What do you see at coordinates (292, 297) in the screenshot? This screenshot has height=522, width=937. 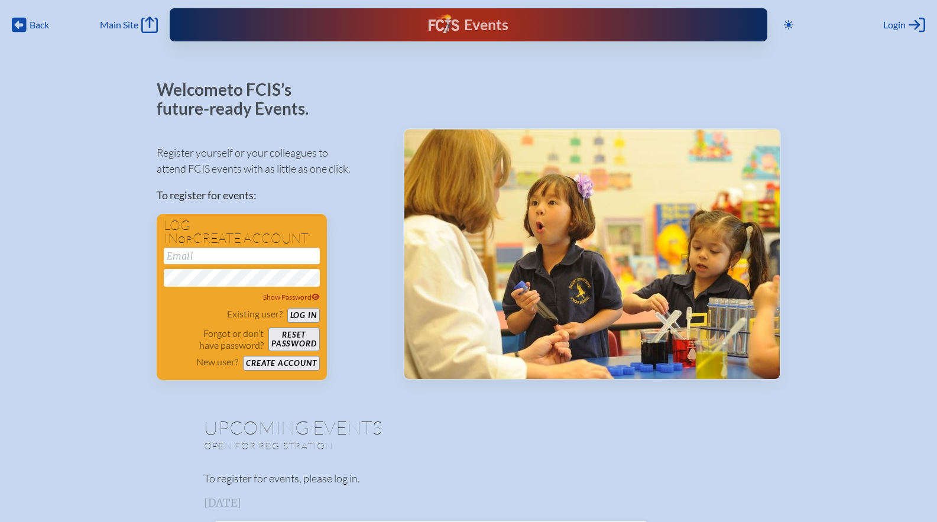 I see `span: Show Password` at bounding box center [292, 297].